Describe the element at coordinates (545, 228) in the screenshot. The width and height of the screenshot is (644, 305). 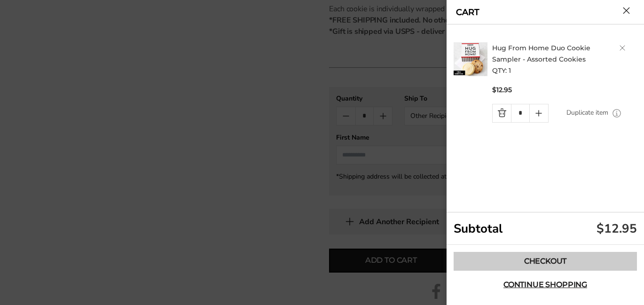
I see `div: Subtotal` at that location.